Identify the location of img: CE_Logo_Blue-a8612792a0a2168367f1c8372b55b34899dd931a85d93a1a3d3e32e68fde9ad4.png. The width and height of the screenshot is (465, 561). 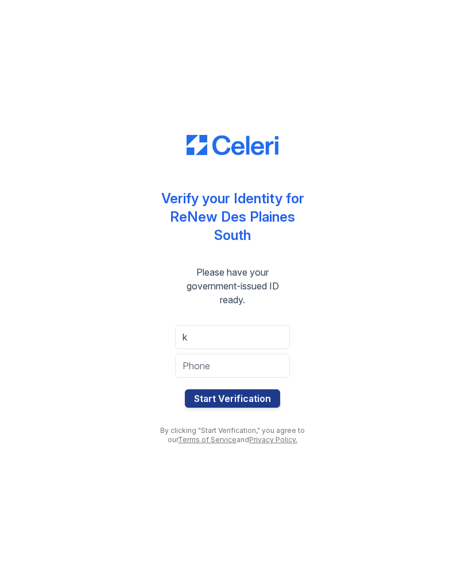
(233, 145).